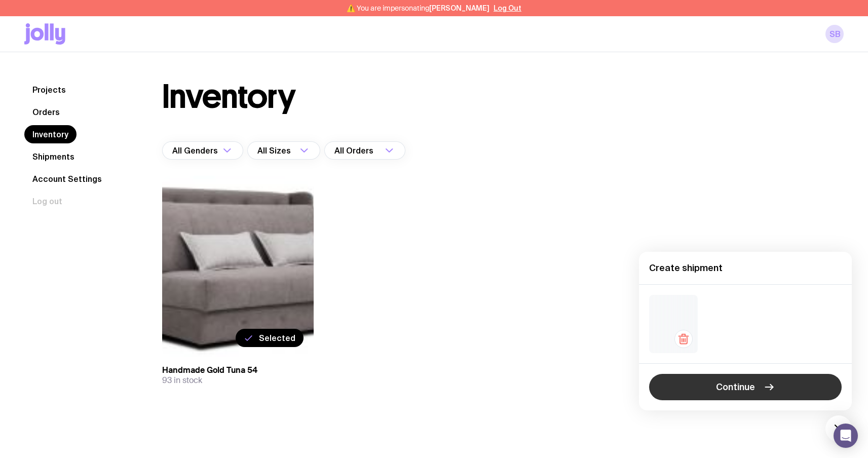  What do you see at coordinates (53, 156) in the screenshot?
I see `a: Shipments` at bounding box center [53, 156].